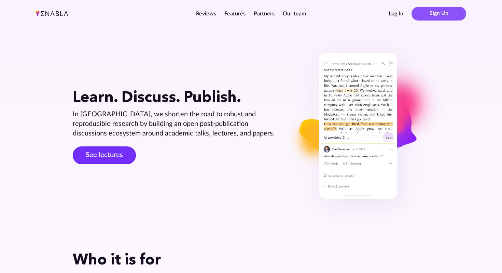 The width and height of the screenshot is (502, 273). I want to click on h2: Who it is for, so click(251, 259).